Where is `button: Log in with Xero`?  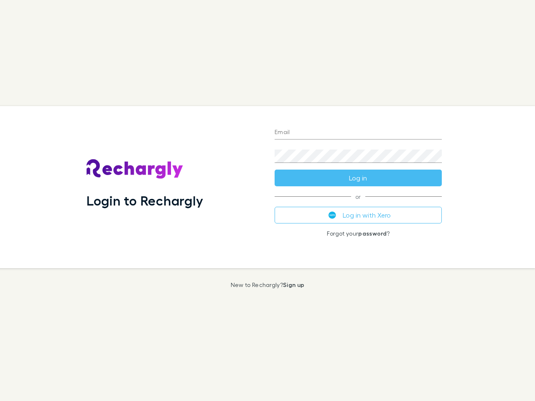
button: Log in with Xero is located at coordinates (358, 215).